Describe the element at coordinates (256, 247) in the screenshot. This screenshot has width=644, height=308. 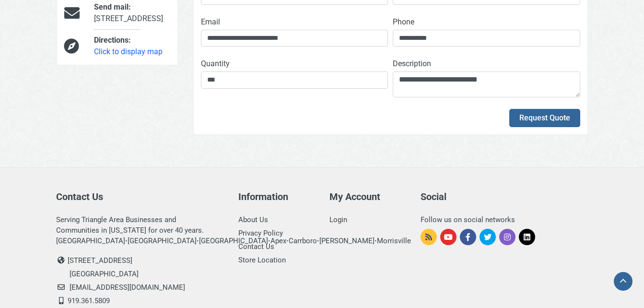
I see `a: Contact Us` at that location.